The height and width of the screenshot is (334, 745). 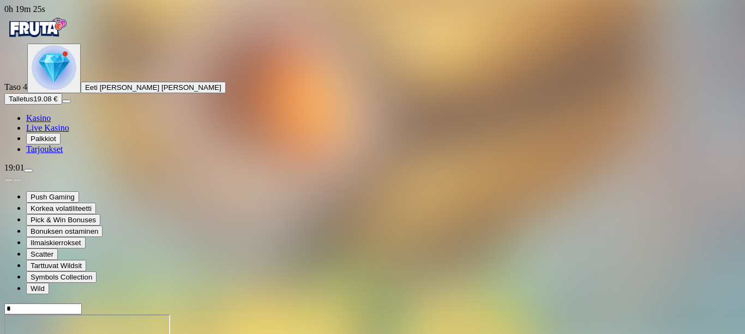 What do you see at coordinates (45, 99) in the screenshot?
I see `span: 19.08 €` at bounding box center [45, 99].